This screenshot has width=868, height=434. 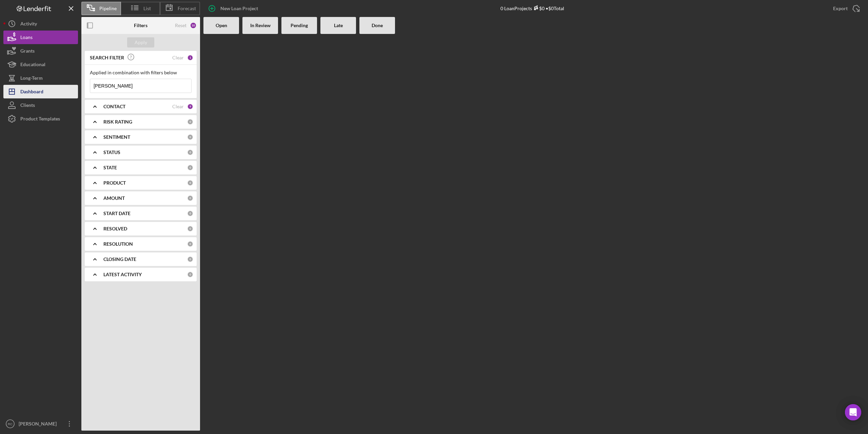 I want to click on div: $0, so click(x=538, y=8).